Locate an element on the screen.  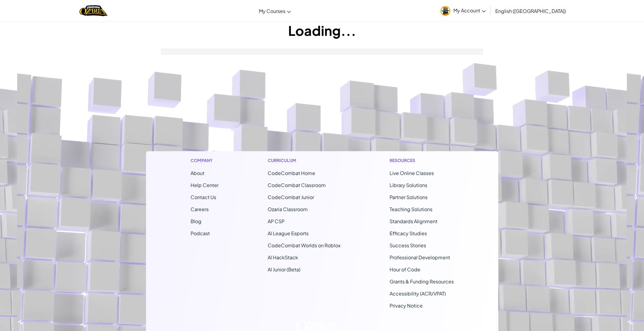
img: avatar is located at coordinates (445, 11).